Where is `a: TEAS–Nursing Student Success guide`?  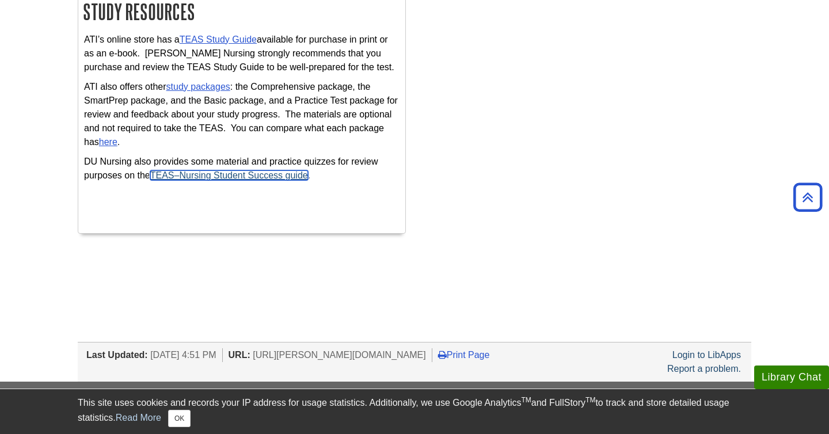 a: TEAS–Nursing Student Success guide is located at coordinates (229, 175).